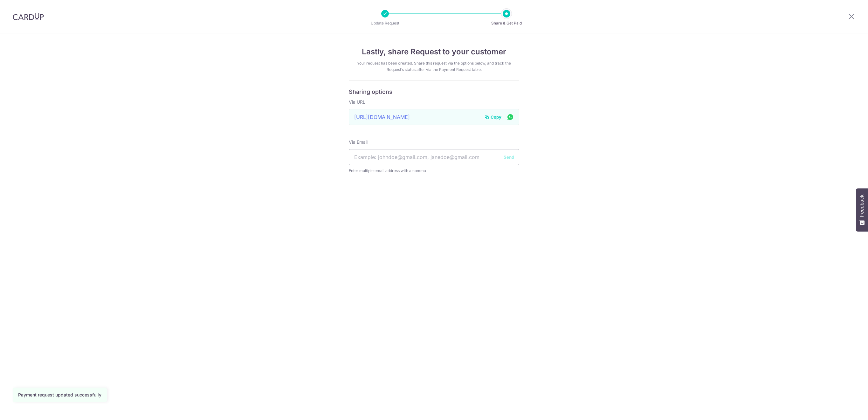 The width and height of the screenshot is (868, 420). What do you see at coordinates (509, 157) in the screenshot?
I see `button: Send` at bounding box center [509, 157].